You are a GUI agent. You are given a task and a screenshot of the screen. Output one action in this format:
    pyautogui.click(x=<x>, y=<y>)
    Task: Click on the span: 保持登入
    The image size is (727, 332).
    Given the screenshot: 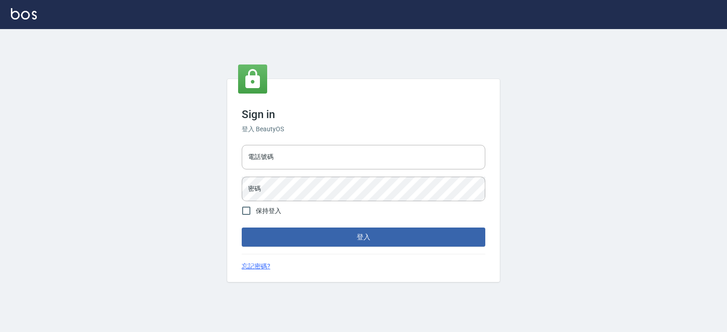 What is the action you would take?
    pyautogui.click(x=269, y=211)
    